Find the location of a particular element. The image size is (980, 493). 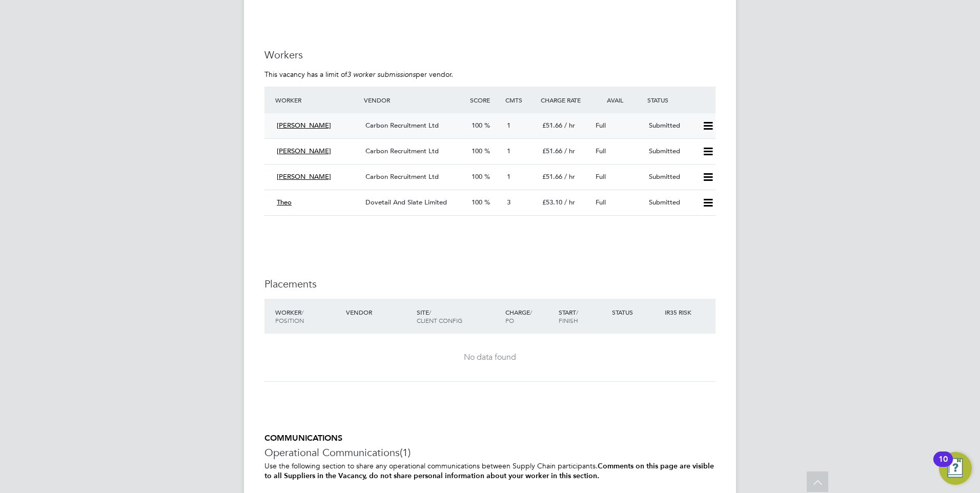

div: Cmts is located at coordinates (520, 100).